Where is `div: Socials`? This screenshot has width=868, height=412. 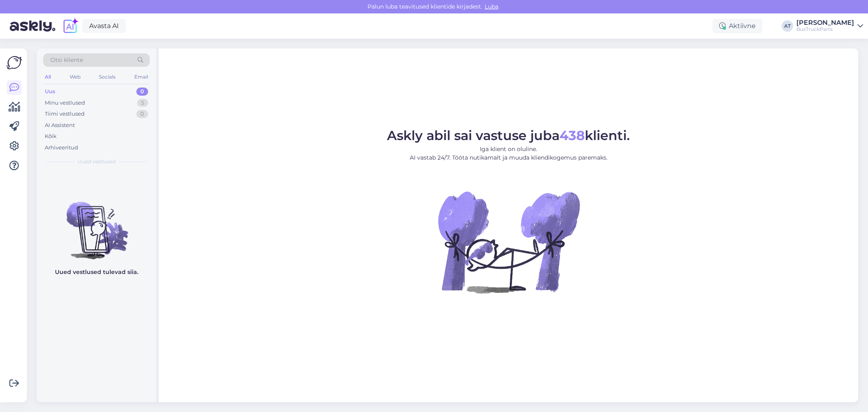
div: Socials is located at coordinates (107, 77).